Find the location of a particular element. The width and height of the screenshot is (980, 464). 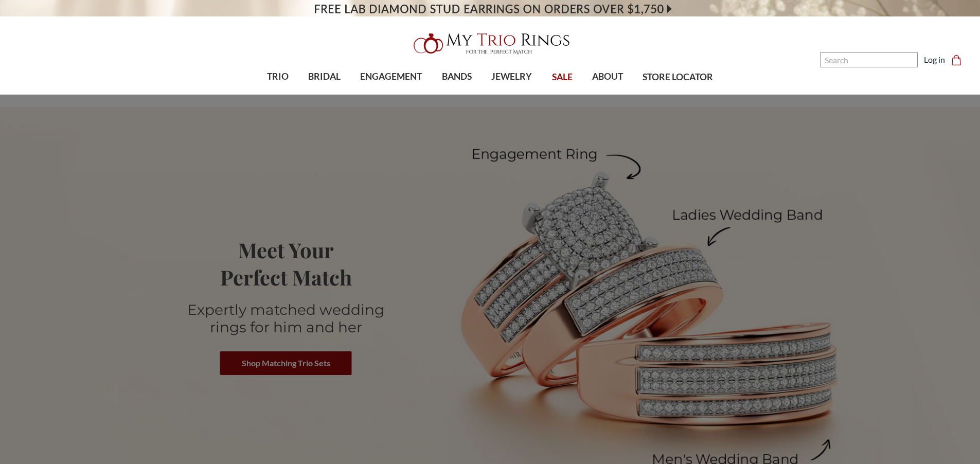

span: ENGAGEMENT is located at coordinates (391, 77).